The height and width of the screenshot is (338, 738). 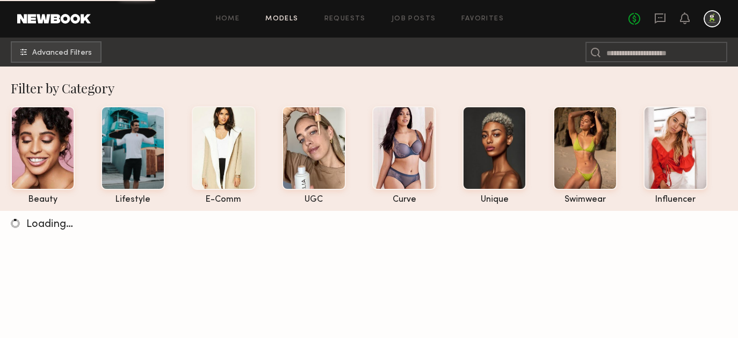 What do you see at coordinates (56, 52) in the screenshot?
I see `button: Advanced Filters` at bounding box center [56, 52].